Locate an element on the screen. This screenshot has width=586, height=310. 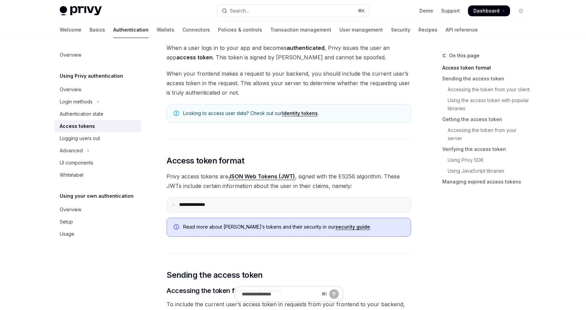
span: ⌘ K is located at coordinates (361, 11).